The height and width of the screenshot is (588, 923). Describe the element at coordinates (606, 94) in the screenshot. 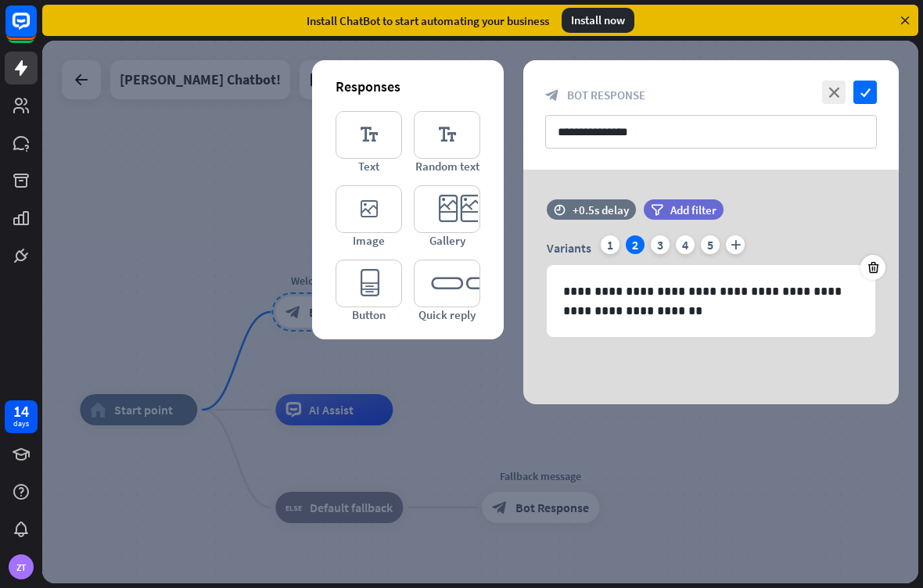

I see `span: Bot Response` at that location.